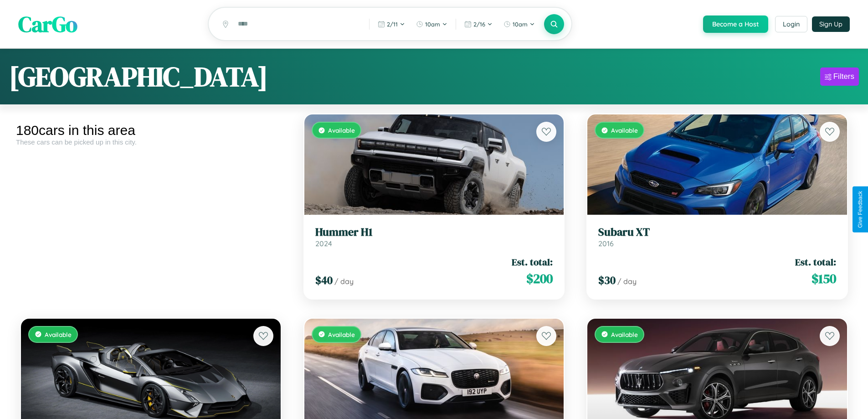  I want to click on button: Login, so click(791, 24).